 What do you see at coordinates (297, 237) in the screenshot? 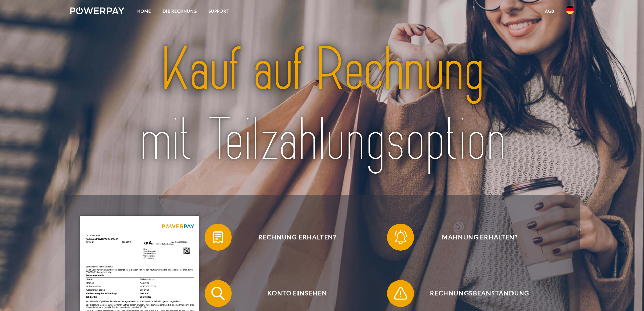
I see `span: Rechnung erhalten?` at bounding box center [297, 237].